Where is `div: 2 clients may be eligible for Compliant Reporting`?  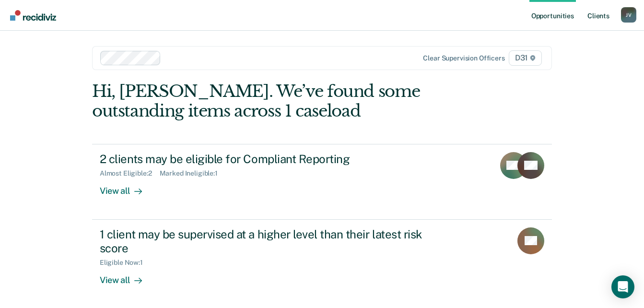 div: 2 clients may be eligible for Compliant Reporting is located at coordinates (268, 159).